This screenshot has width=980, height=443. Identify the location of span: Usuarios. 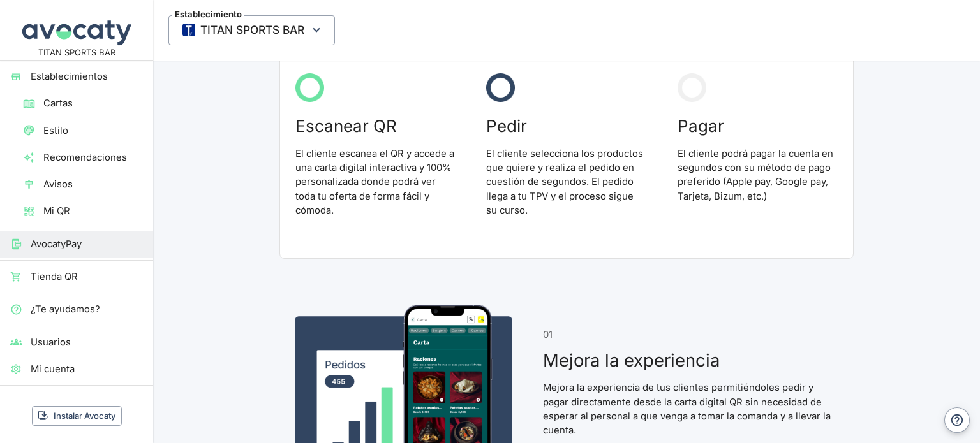
(87, 342).